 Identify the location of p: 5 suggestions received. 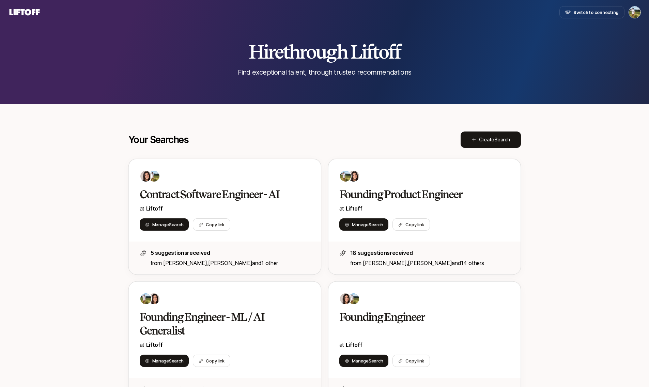
(230, 253).